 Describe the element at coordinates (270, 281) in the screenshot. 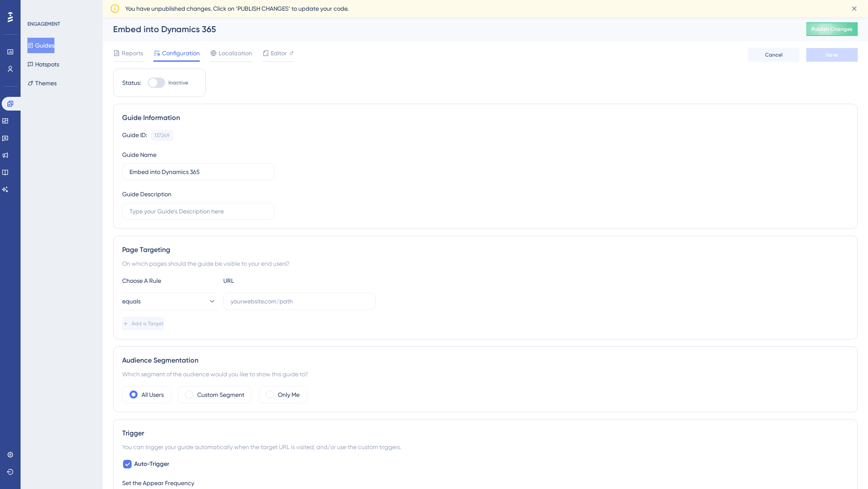

I see `div: URL` at that location.